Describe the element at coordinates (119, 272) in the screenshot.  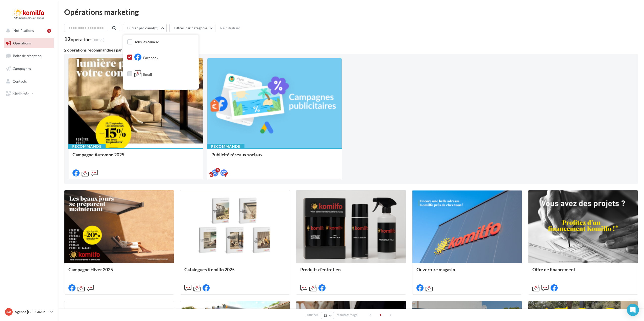
I see `div: Campagne Hiver 2025` at that location.